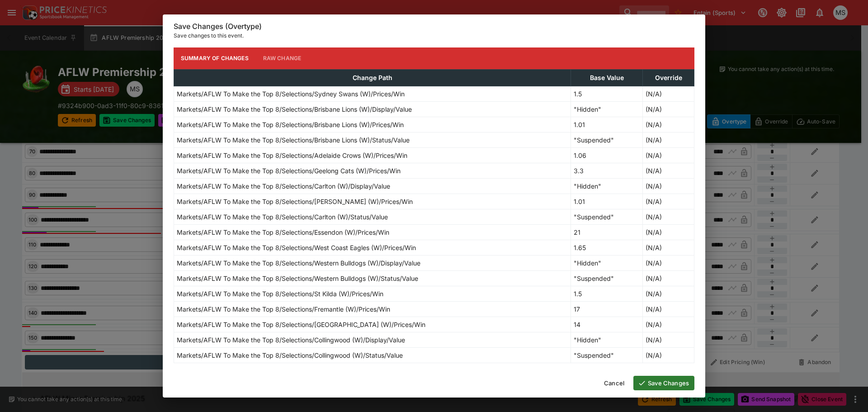  What do you see at coordinates (290, 125) in the screenshot?
I see `p: Markets/AFLW To Make the Top 8/Selections/Brisbane Lions (W)/Prices/Win` at bounding box center [290, 125].